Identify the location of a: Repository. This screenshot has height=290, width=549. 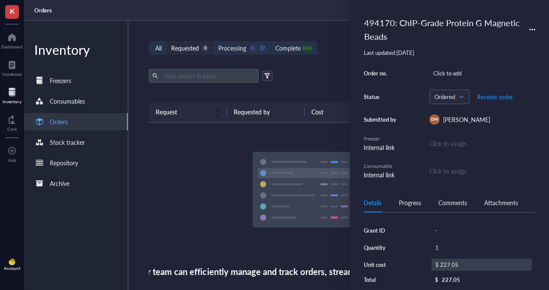
(76, 163).